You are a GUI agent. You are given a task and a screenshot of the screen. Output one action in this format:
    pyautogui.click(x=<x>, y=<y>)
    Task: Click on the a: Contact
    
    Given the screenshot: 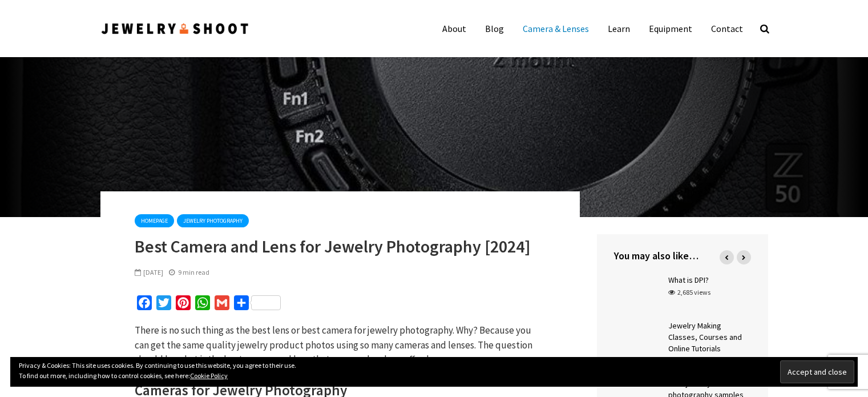 What is the action you would take?
    pyautogui.click(x=727, y=29)
    